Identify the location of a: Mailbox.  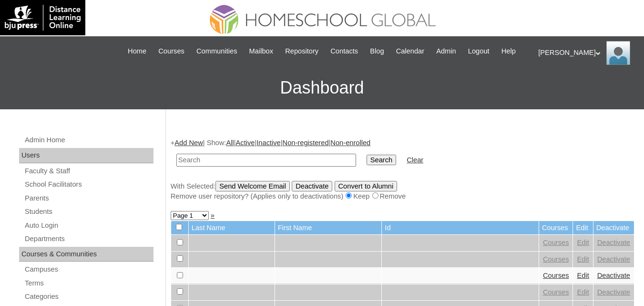
(262, 51).